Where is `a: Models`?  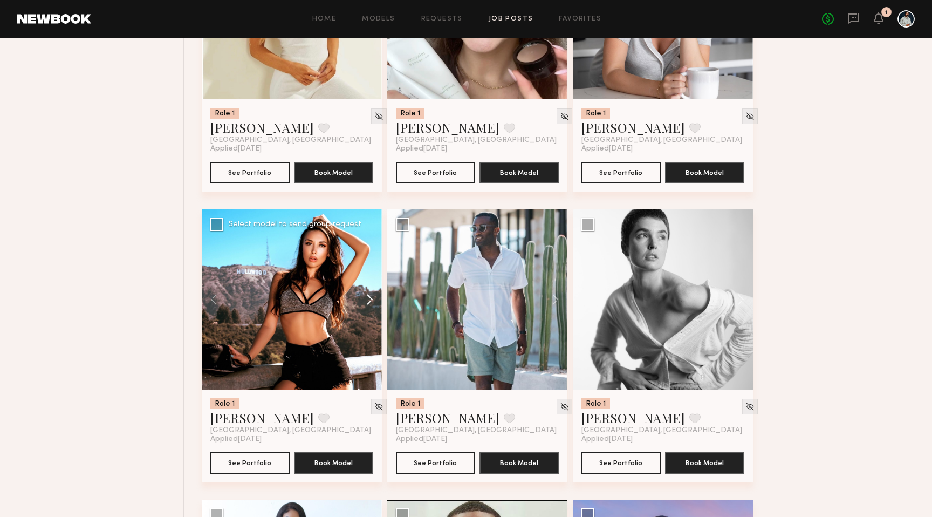
a: Models is located at coordinates (378, 19).